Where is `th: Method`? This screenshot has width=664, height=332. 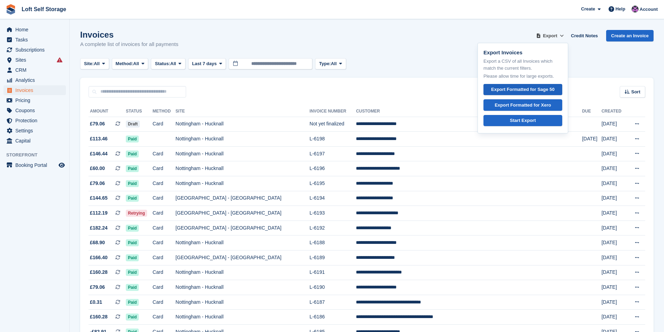
th: Method is located at coordinates (164, 112).